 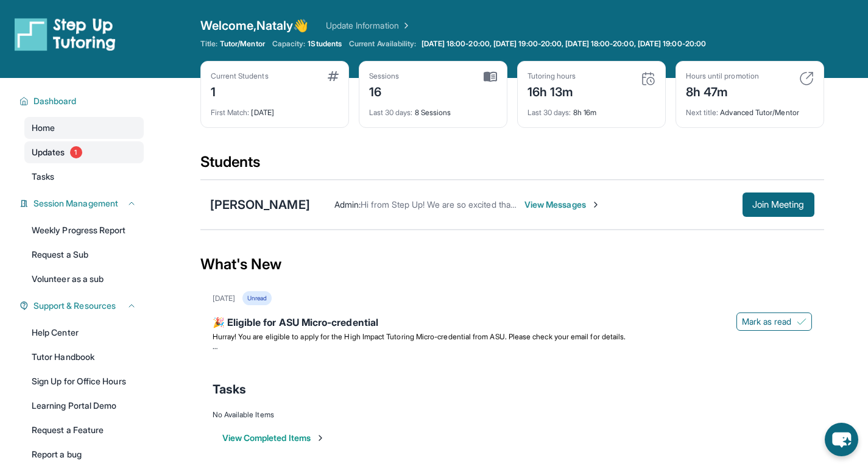 I want to click on div: 1, so click(x=240, y=90).